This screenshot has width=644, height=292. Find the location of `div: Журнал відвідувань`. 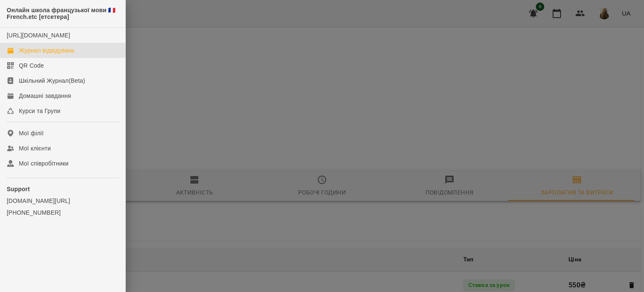

div: Журнал відвідувань is located at coordinates (46, 51).